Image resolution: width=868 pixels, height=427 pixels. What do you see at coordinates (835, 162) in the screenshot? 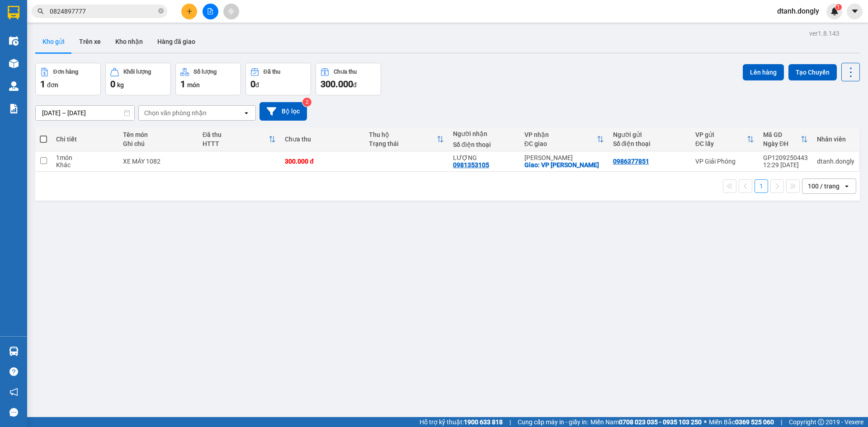
I see `div: dtanh.dongly` at bounding box center [835, 162].